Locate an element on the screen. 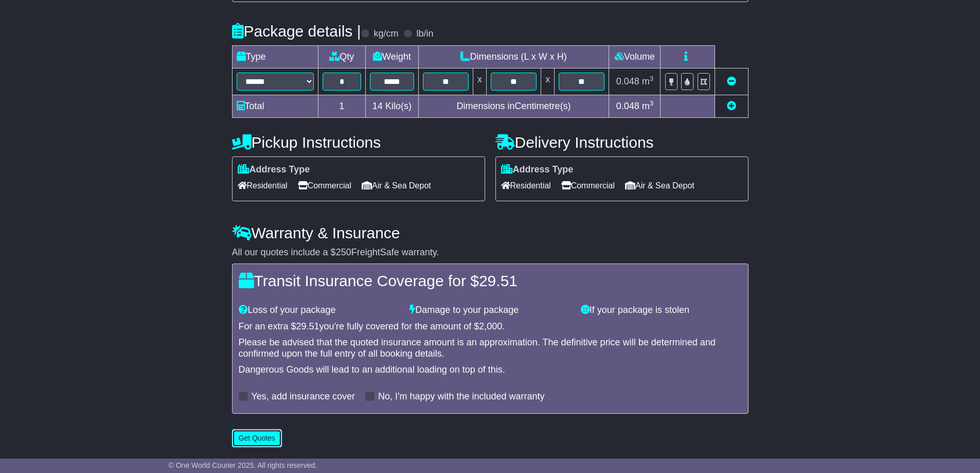 The image size is (980, 473). div: Damage to your package is located at coordinates (490, 310).